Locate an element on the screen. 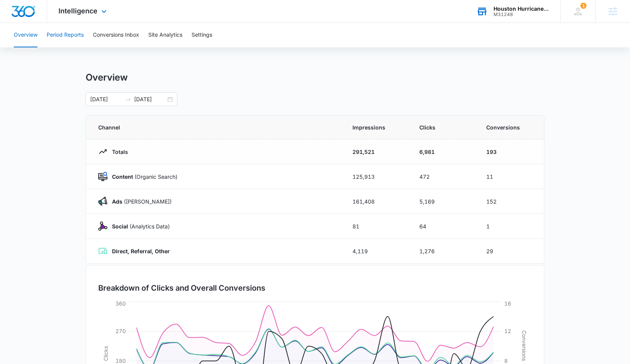 The width and height of the screenshot is (630, 364). tspan: Clicks is located at coordinates (105, 354).